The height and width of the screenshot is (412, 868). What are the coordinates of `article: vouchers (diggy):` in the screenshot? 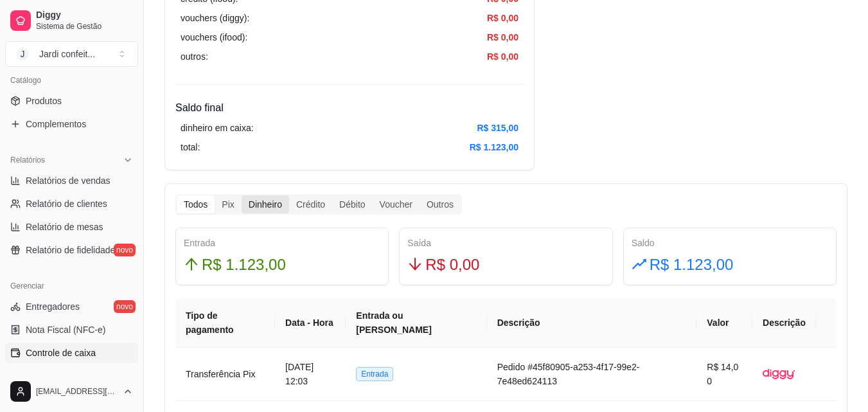 It's located at (215, 18).